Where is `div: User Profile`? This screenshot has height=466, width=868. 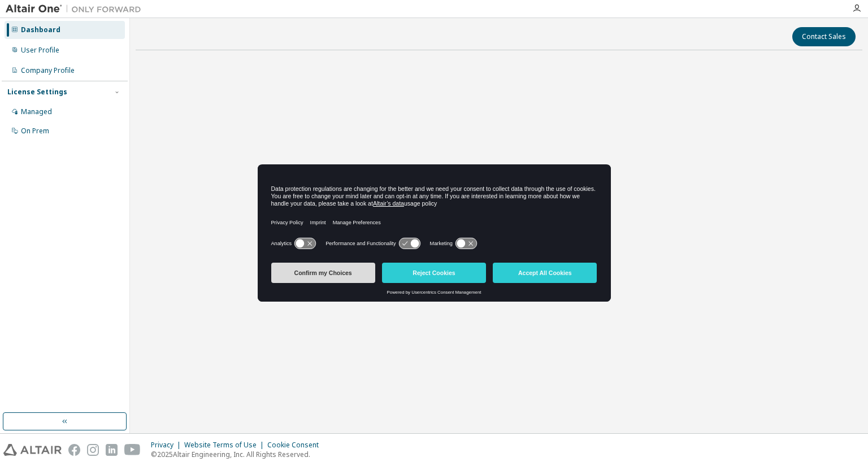 div: User Profile is located at coordinates (40, 50).